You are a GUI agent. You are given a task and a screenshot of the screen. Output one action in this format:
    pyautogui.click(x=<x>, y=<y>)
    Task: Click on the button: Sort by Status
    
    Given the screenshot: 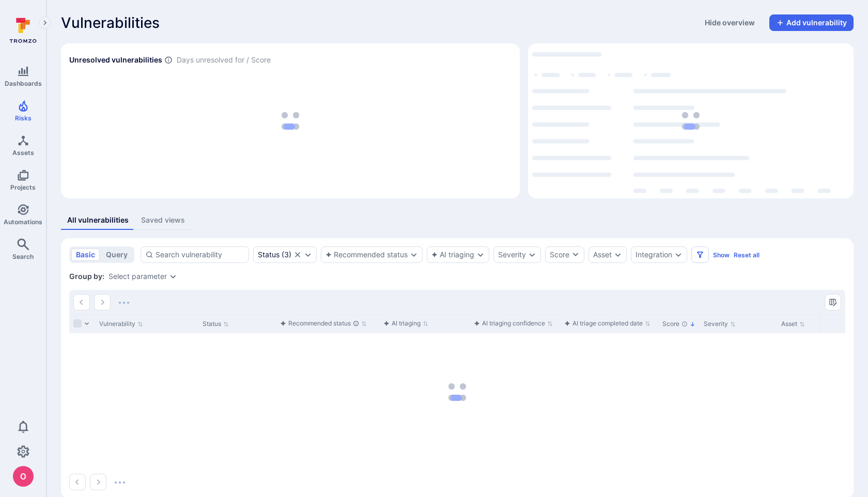 What is the action you would take?
    pyautogui.click(x=216, y=323)
    